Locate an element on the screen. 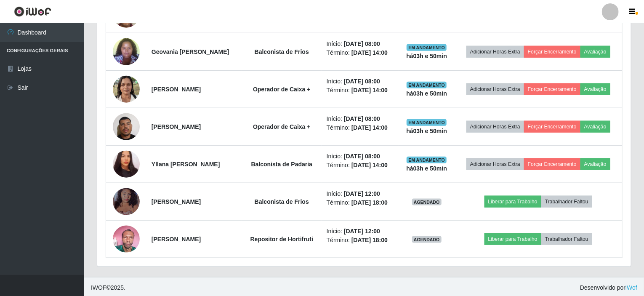 The width and height of the screenshot is (644, 296). img: 1655824719920.jpeg is located at coordinates (126, 165).